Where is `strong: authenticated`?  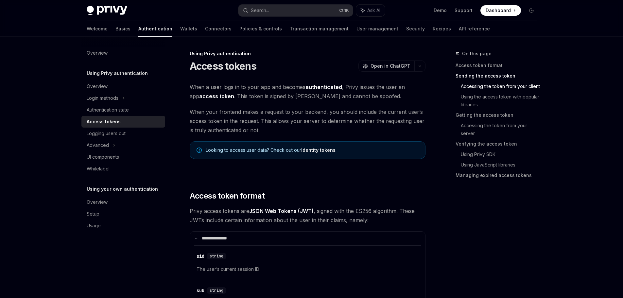
strong: authenticated is located at coordinates (324, 87).